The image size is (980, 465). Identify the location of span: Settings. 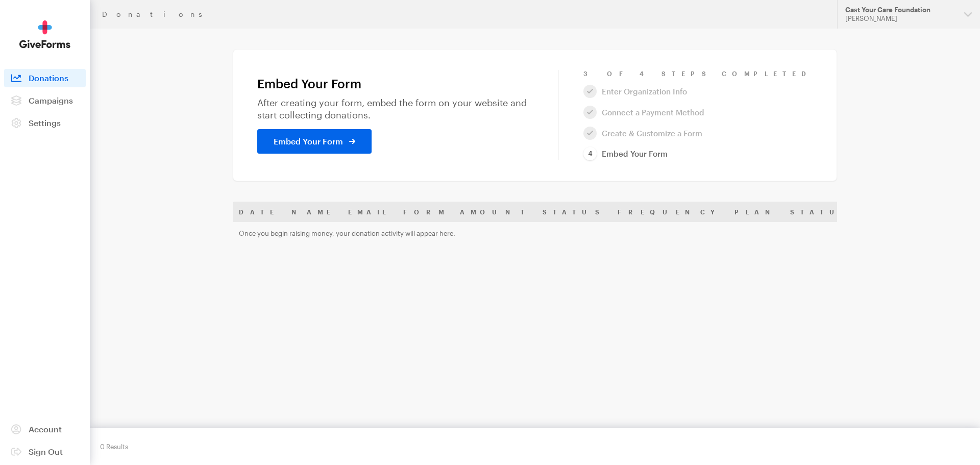
(44, 122).